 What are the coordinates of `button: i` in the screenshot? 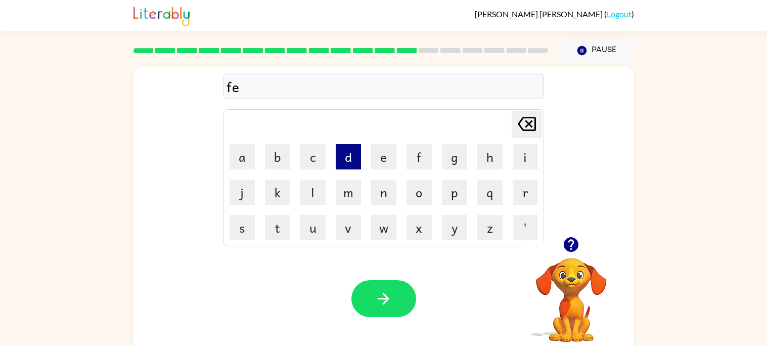 It's located at (526, 157).